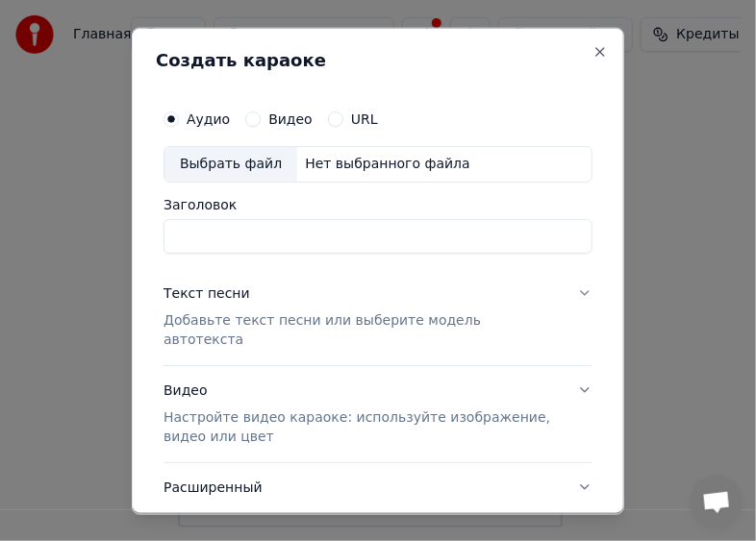  What do you see at coordinates (387, 164) in the screenshot?
I see `div: Нет выбранного файла` at bounding box center [387, 164].